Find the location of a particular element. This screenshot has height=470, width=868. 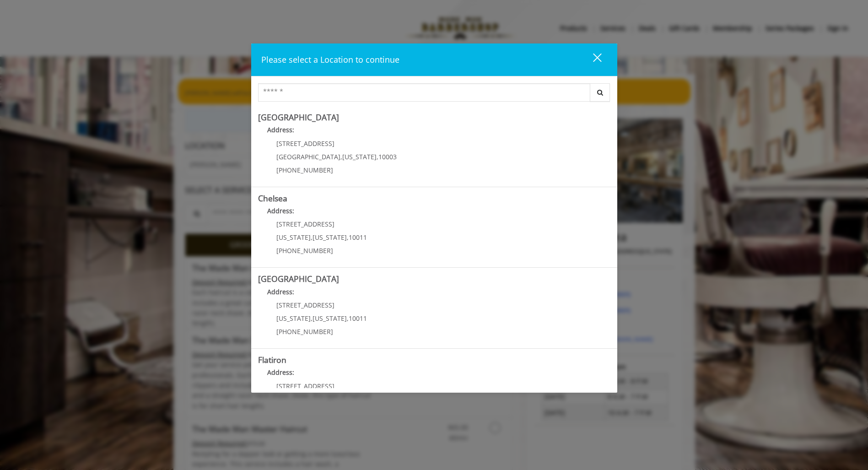

button: close dialog is located at coordinates (592, 59).